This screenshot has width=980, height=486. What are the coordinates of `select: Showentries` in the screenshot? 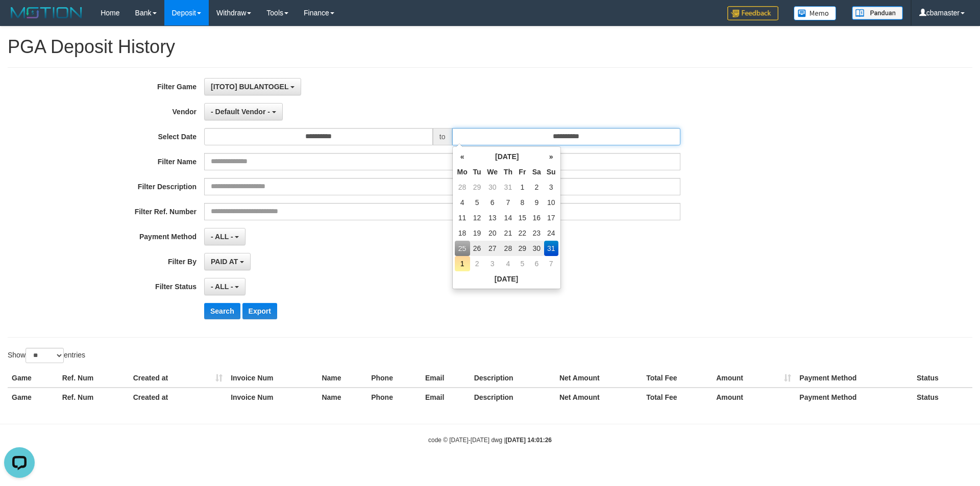 It's located at (44, 355).